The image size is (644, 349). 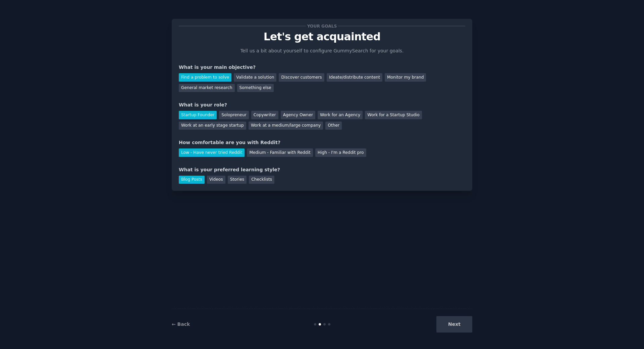 I want to click on div: Monitor my brand, so click(x=405, y=77).